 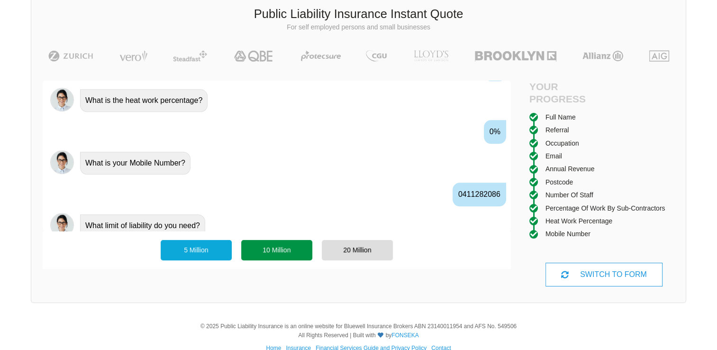 I want to click on div: Mobile Number, so click(x=568, y=234).